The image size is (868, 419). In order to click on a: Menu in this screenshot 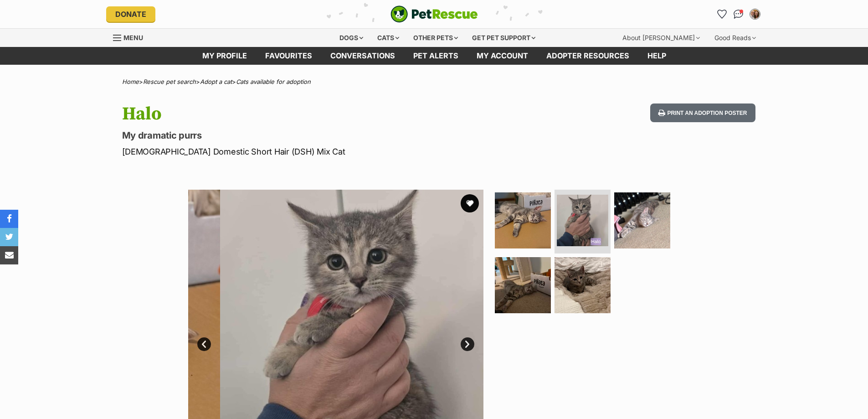, I will do `click(131, 36)`.